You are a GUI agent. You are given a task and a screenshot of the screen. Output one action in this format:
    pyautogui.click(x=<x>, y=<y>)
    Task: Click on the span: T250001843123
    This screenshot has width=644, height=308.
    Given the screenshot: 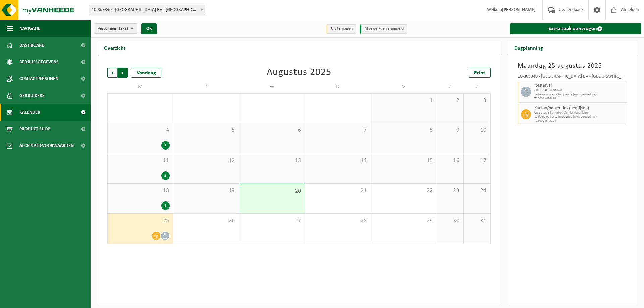 What is the action you would take?
    pyautogui.click(x=580, y=121)
    